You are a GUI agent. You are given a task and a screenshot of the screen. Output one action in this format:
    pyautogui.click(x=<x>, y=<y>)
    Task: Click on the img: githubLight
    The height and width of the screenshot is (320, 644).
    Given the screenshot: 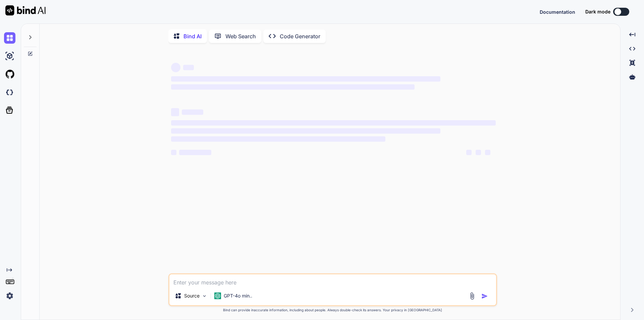 What is the action you would take?
    pyautogui.click(x=10, y=74)
    